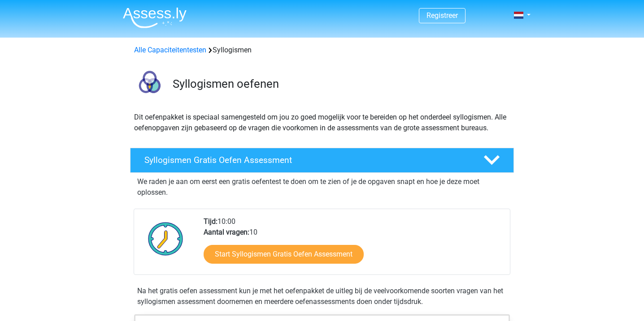 The height and width of the screenshot is (321, 644). What do you see at coordinates (150, 85) in the screenshot?
I see `img: syllogismen` at bounding box center [150, 85].